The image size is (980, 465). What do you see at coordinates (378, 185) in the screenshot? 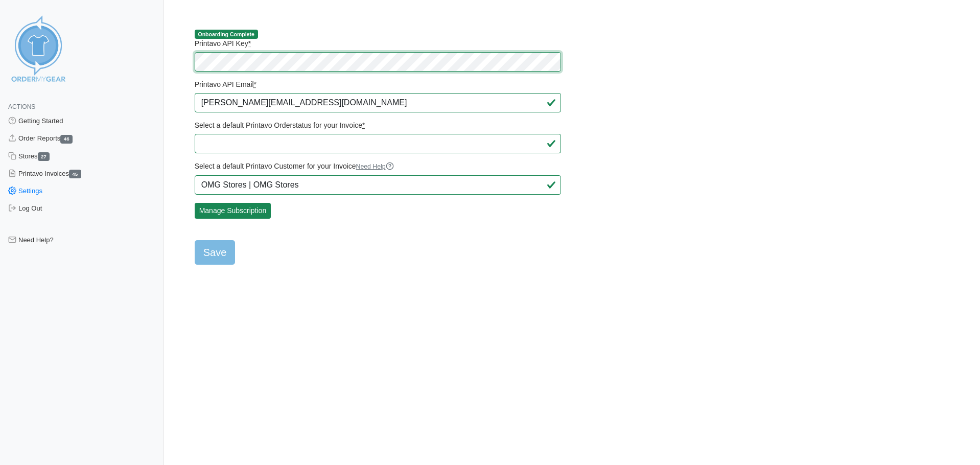
I see `input: Type at least 4 characters` at bounding box center [378, 185].